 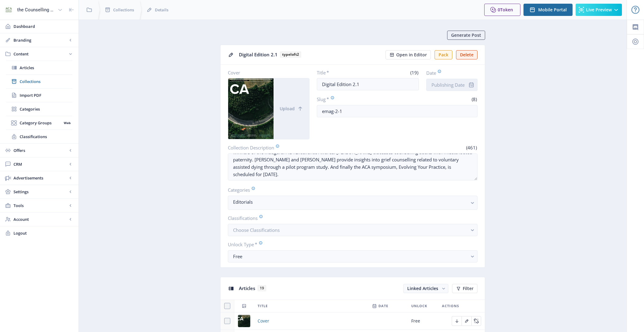 I want to click on button: Open in Editor, so click(x=408, y=55).